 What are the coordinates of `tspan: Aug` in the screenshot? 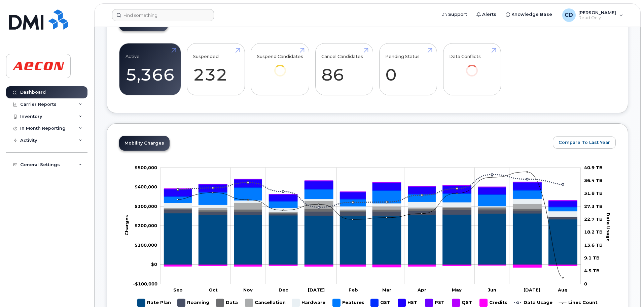 It's located at (563, 289).